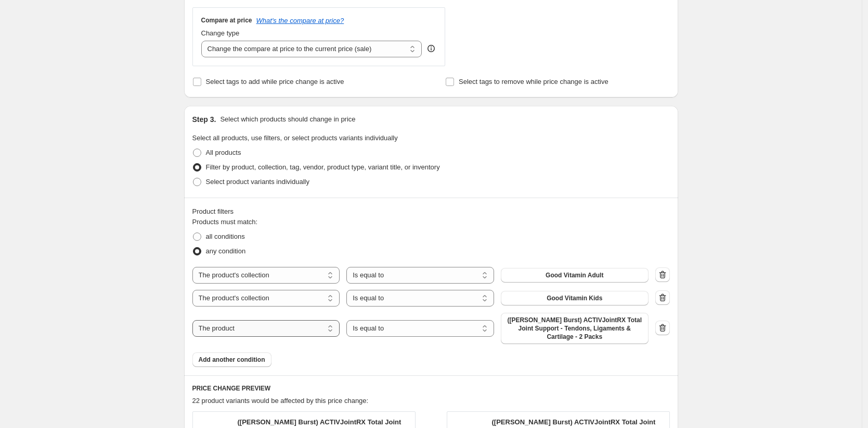 This screenshot has width=868, height=428. I want to click on button: (Berry Burst) ACTIVJointRX Total Joint Support - Tendons, Ligaments & Cartilage - 2 Packs, so click(575, 328).